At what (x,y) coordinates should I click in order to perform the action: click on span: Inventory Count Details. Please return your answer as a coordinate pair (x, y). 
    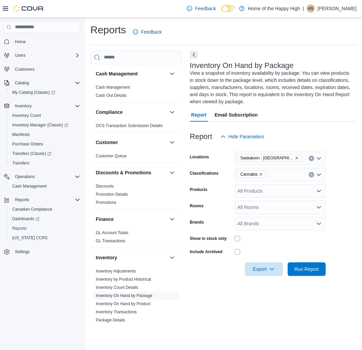
    Looking at the image, I should click on (117, 287).